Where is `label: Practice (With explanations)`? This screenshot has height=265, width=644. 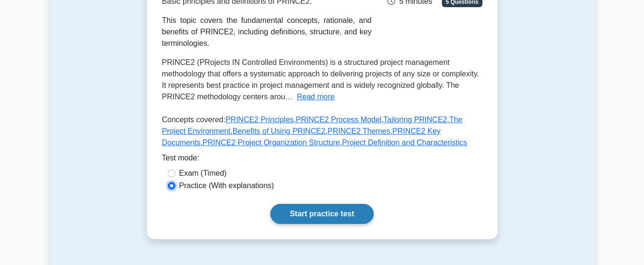
label: Practice (With explanations) is located at coordinates (227, 186).